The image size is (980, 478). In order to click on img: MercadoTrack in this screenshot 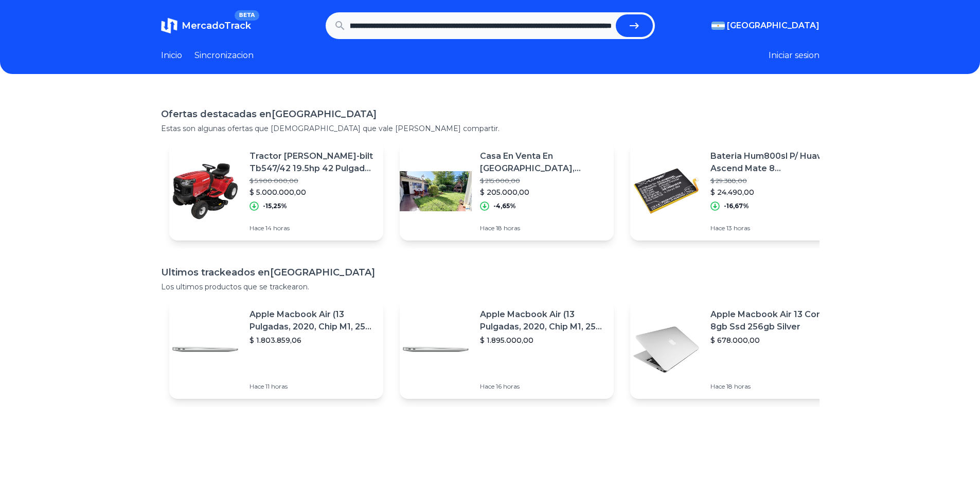, I will do `click(169, 26)`.